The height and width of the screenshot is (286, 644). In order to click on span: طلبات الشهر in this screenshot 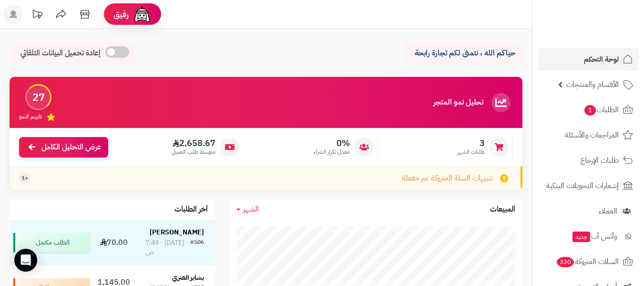, I will do `click(471, 152)`.